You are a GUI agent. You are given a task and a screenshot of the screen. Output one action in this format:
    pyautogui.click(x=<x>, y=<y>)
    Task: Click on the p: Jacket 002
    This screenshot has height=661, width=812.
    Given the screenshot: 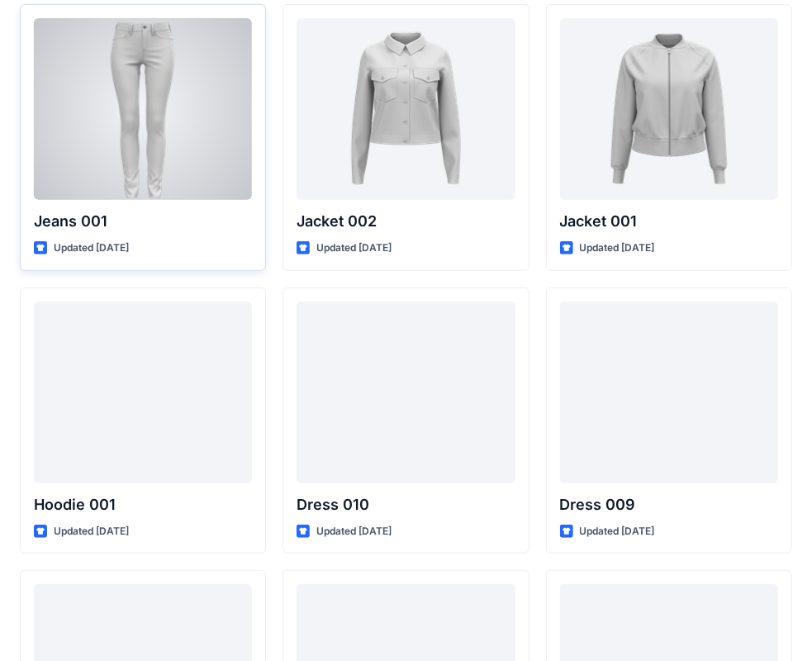 What is the action you would take?
    pyautogui.click(x=406, y=221)
    